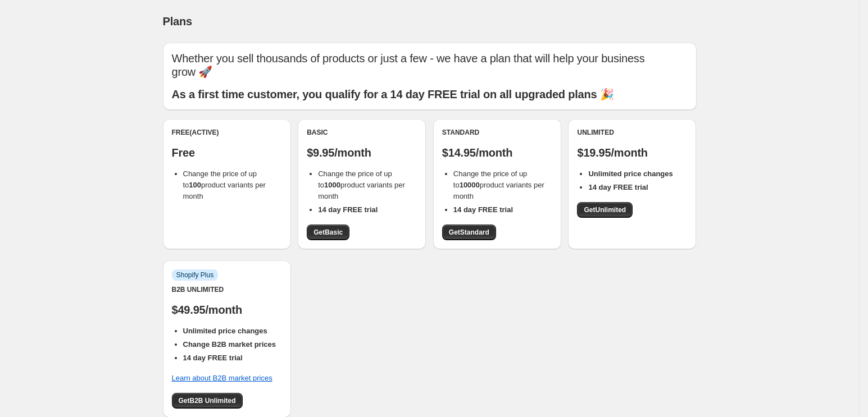 Image resolution: width=868 pixels, height=417 pixels. Describe the element at coordinates (497, 152) in the screenshot. I see `p: $14.95/month` at that location.